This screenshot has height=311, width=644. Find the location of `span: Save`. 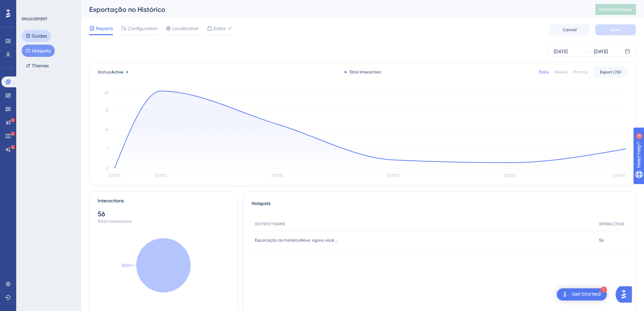

span: Save is located at coordinates (616, 30).